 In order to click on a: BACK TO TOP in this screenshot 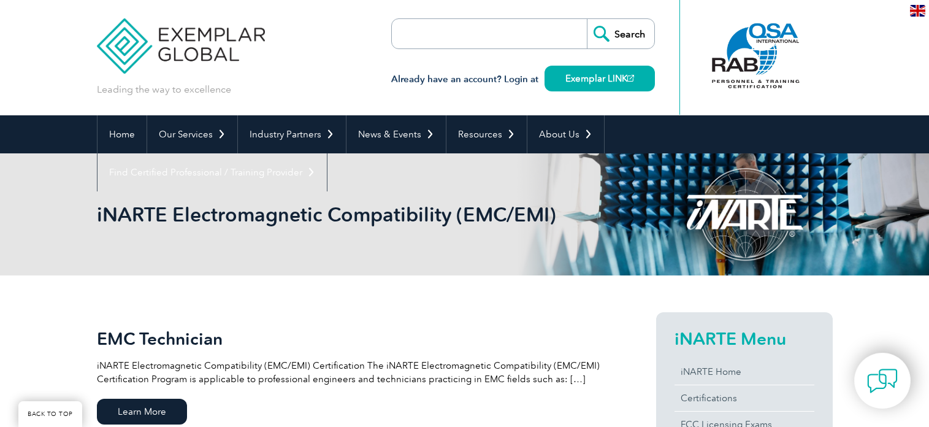, I will do `click(50, 414)`.